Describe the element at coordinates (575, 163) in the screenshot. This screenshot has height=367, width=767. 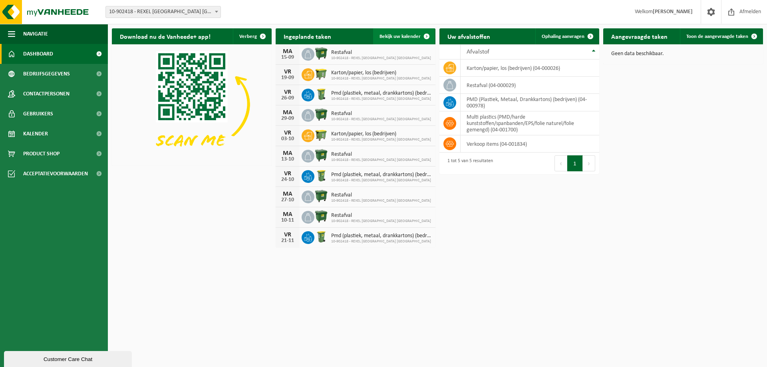
I see `button: 1` at that location.